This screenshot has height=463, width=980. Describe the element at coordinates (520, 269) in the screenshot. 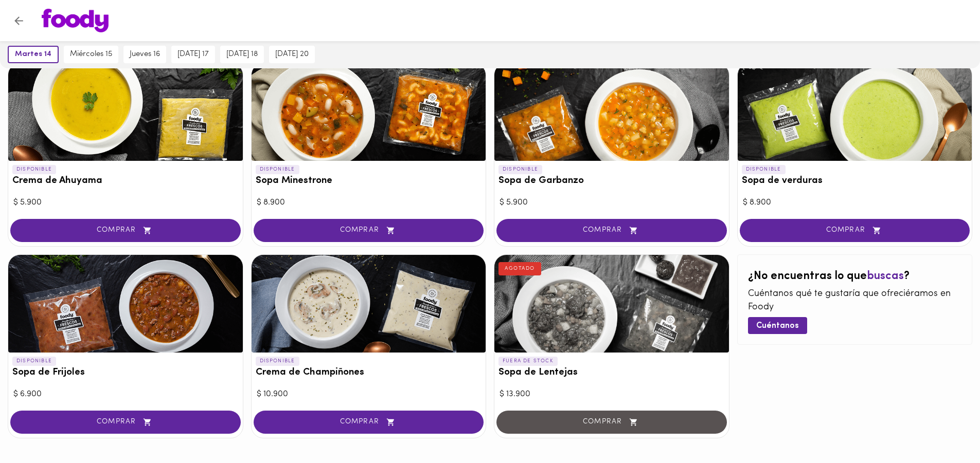

I see `div: AGOTADO` at that location.